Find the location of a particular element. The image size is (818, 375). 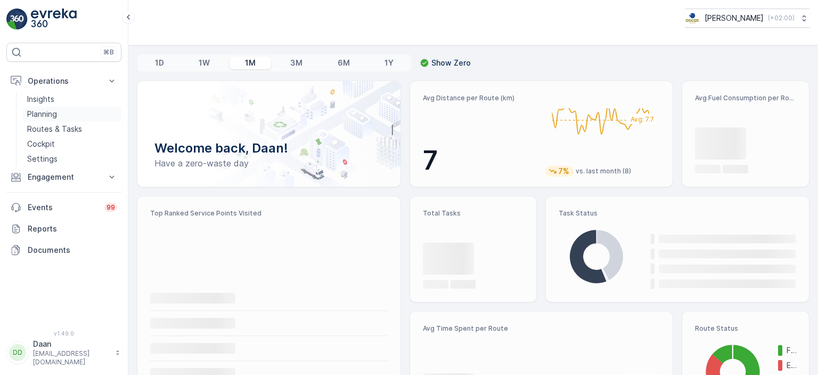

p: Total Tasks is located at coordinates (474, 213).